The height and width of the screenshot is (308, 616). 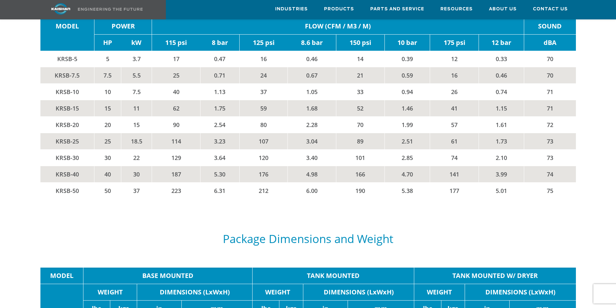 What do you see at coordinates (292, 9) in the screenshot?
I see `a: Industries` at bounding box center [292, 9].